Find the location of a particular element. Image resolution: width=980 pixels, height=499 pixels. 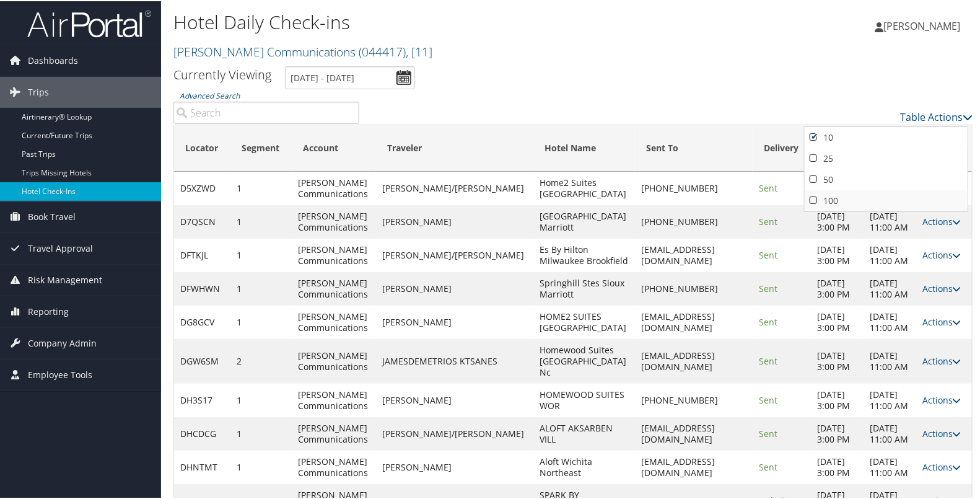

img: airportal-logo.png is located at coordinates (89, 22).